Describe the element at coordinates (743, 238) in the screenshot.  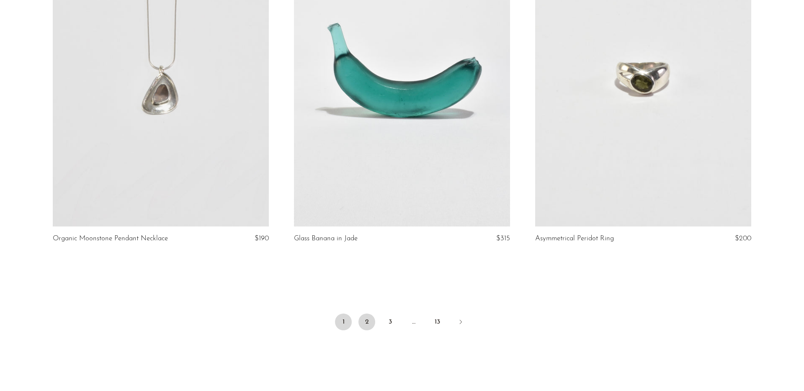
I see `span: $200` at that location.